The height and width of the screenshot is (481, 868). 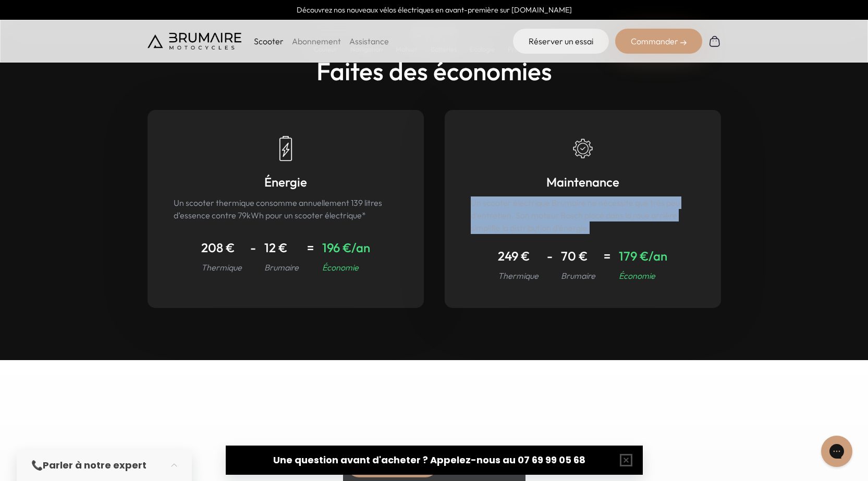 What do you see at coordinates (369, 41) in the screenshot?
I see `a: Assistance` at bounding box center [369, 41].